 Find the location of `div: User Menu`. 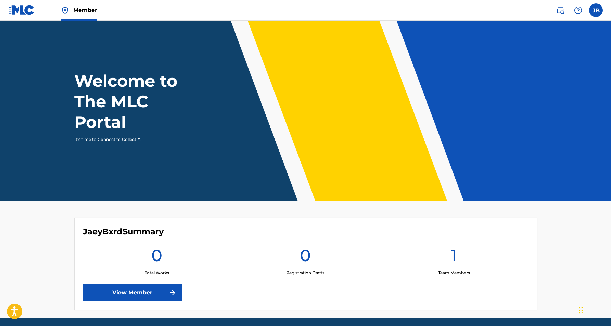

div: User Menu is located at coordinates (596, 10).